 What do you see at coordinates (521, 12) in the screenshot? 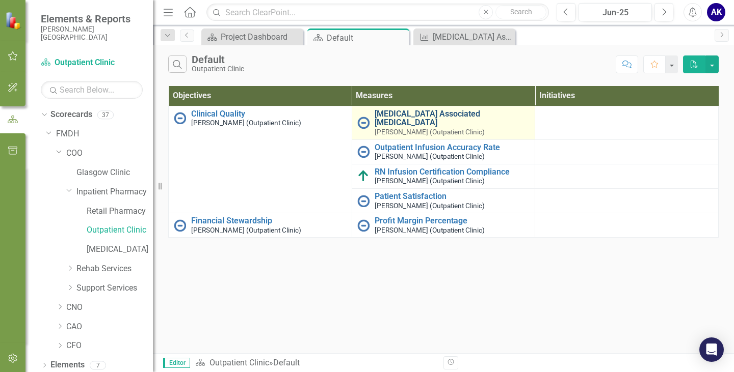
I see `span: Search` at bounding box center [521, 12].